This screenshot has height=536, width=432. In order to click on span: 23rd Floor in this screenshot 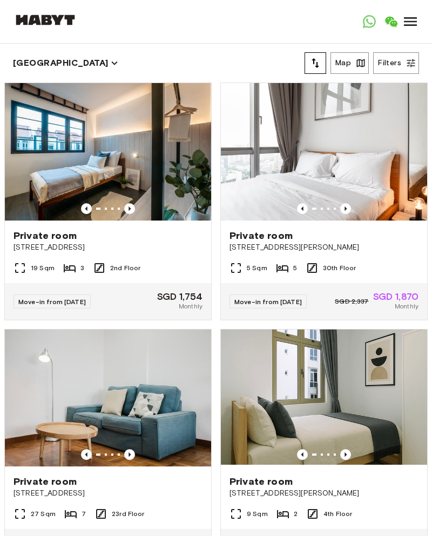, I will do `click(128, 514)`.